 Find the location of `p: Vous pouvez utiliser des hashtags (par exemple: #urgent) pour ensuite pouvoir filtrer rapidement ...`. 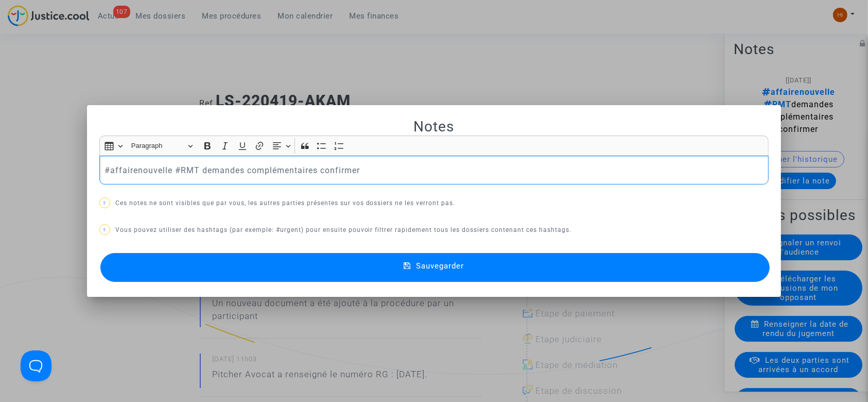

p: Vous pouvez utiliser des hashtags (par exemple: #urgent) pour ensuite pouvoir filtrer rapidement ... is located at coordinates (434, 230).